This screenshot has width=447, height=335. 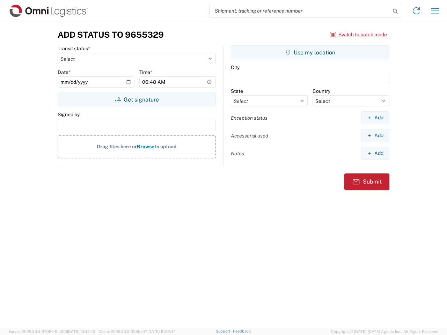 What do you see at coordinates (146, 147) in the screenshot?
I see `span: Browse` at bounding box center [146, 147].